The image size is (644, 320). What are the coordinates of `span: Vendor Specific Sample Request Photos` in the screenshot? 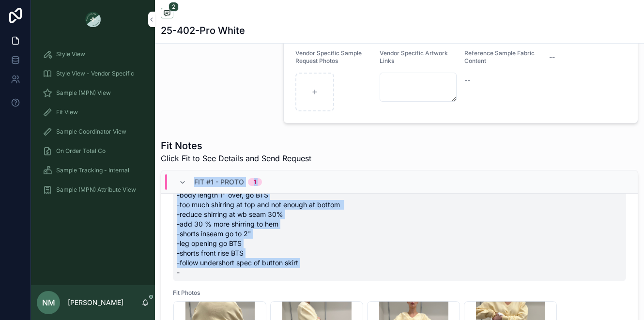 It's located at (329, 56).